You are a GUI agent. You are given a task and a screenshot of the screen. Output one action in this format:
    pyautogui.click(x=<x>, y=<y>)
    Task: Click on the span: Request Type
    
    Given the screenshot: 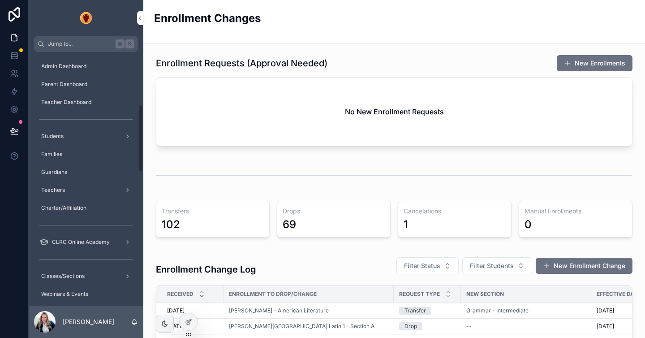 What is the action you would take?
    pyautogui.click(x=419, y=294)
    